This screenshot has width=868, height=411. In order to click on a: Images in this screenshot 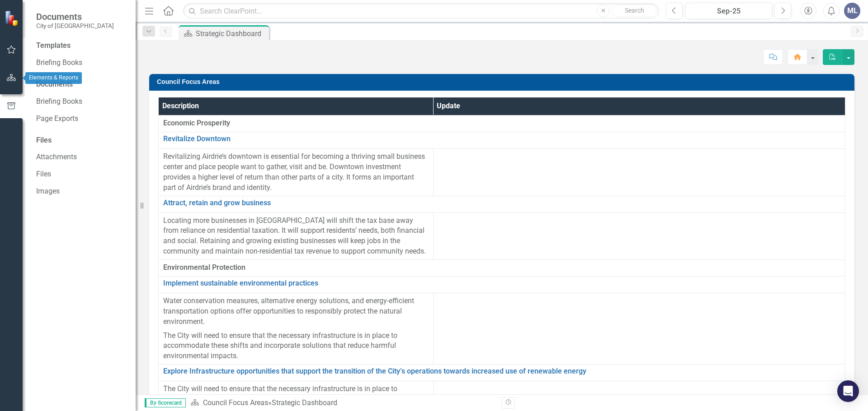, I will do `click(81, 191)`.